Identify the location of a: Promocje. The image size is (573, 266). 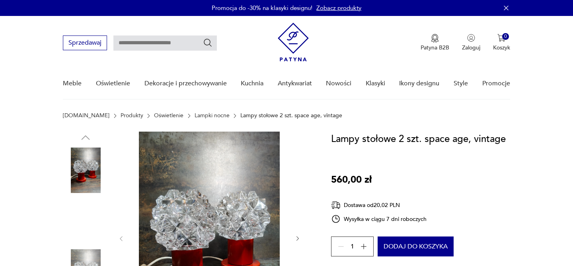
(496, 83).